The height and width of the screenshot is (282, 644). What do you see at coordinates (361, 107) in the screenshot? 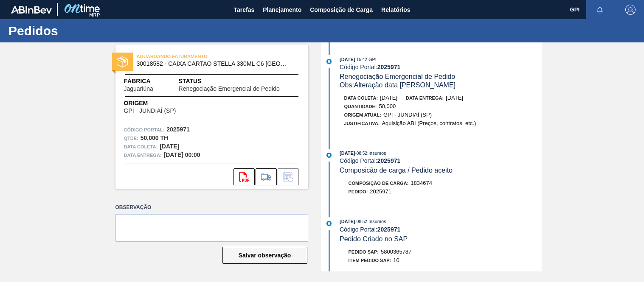
I see `span: Quantidade :` at bounding box center [361, 107].